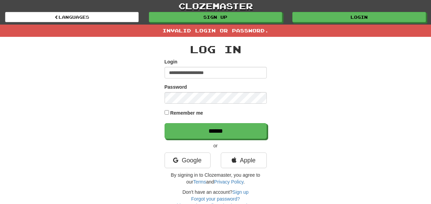 The height and width of the screenshot is (204, 431). What do you see at coordinates (200, 181) in the screenshot?
I see `a: Terms` at bounding box center [200, 181].